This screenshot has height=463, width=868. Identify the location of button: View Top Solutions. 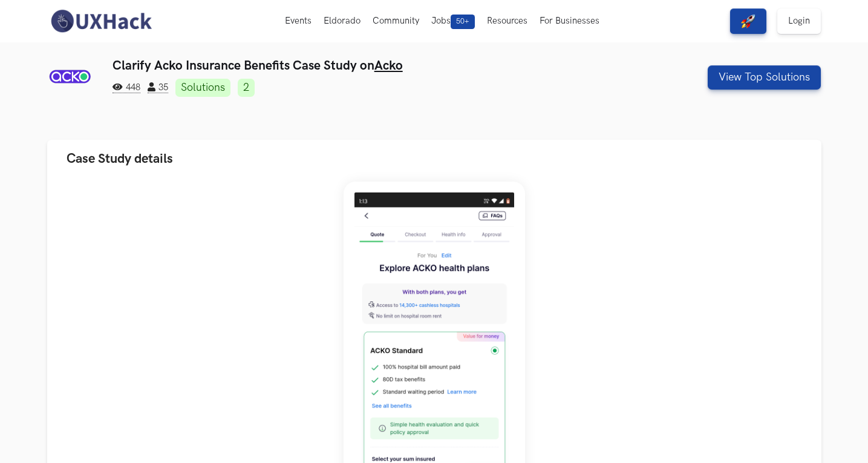
(764, 77).